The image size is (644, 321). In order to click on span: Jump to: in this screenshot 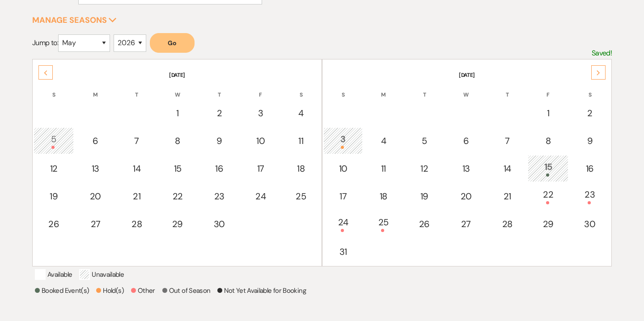, I will do `click(45, 43)`.